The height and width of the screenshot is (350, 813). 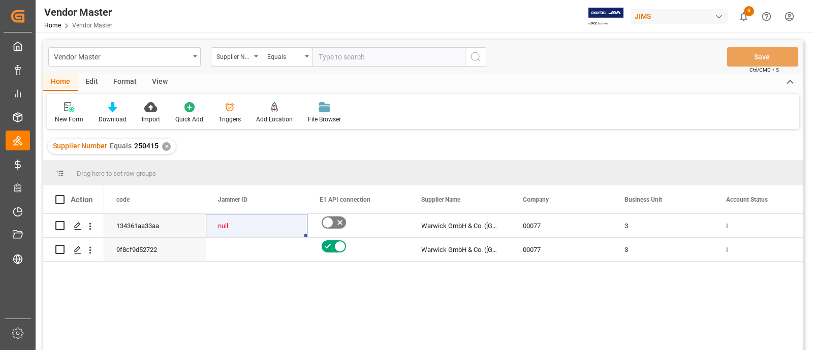 I want to click on button: show 3 new notifications, so click(x=743, y=16).